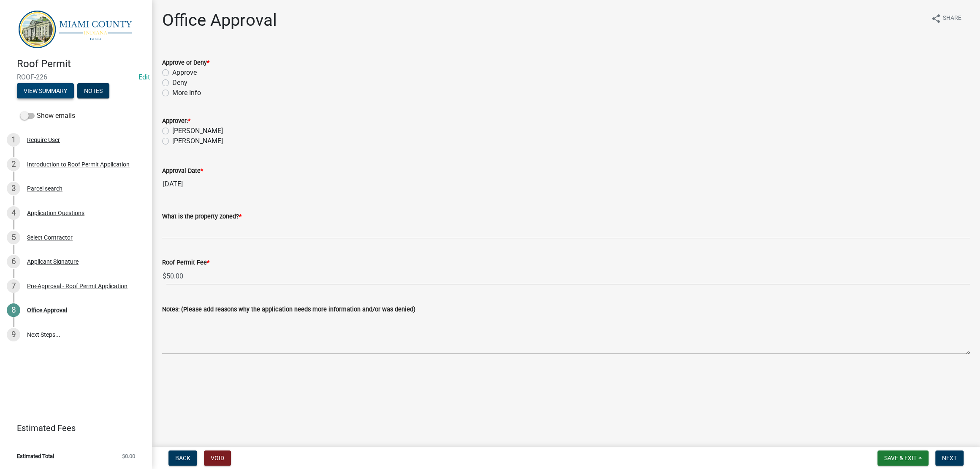 The image size is (980, 469). Describe the element at coordinates (47, 310) in the screenshot. I see `div: Office Approval` at that location.